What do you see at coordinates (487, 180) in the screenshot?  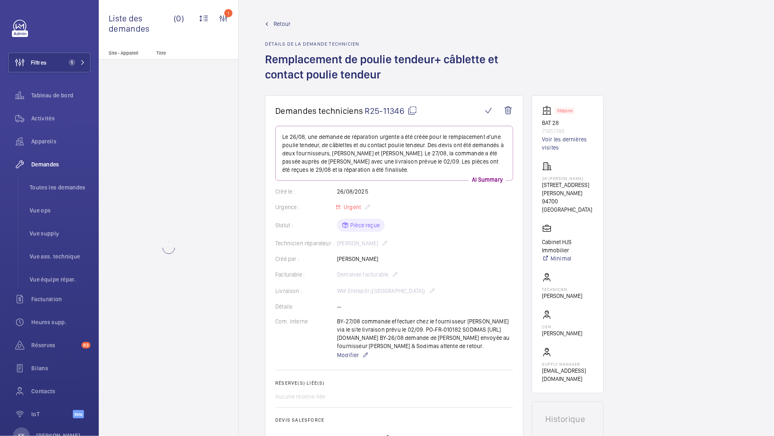 I see `p: AI Summary` at bounding box center [487, 180].